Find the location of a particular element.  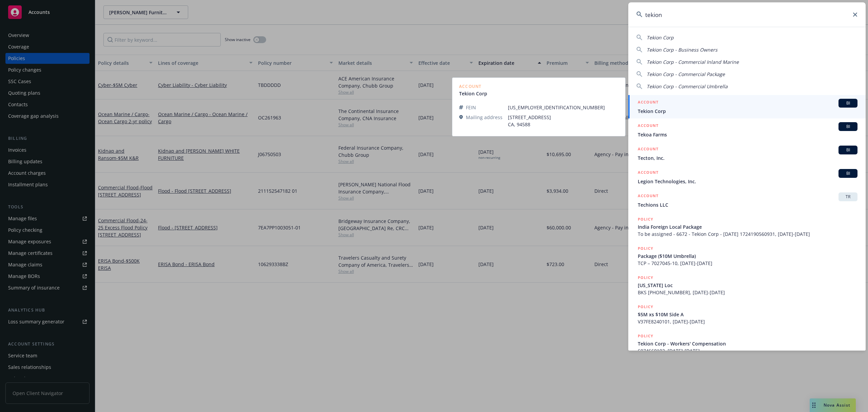

span: TR is located at coordinates (848, 196).